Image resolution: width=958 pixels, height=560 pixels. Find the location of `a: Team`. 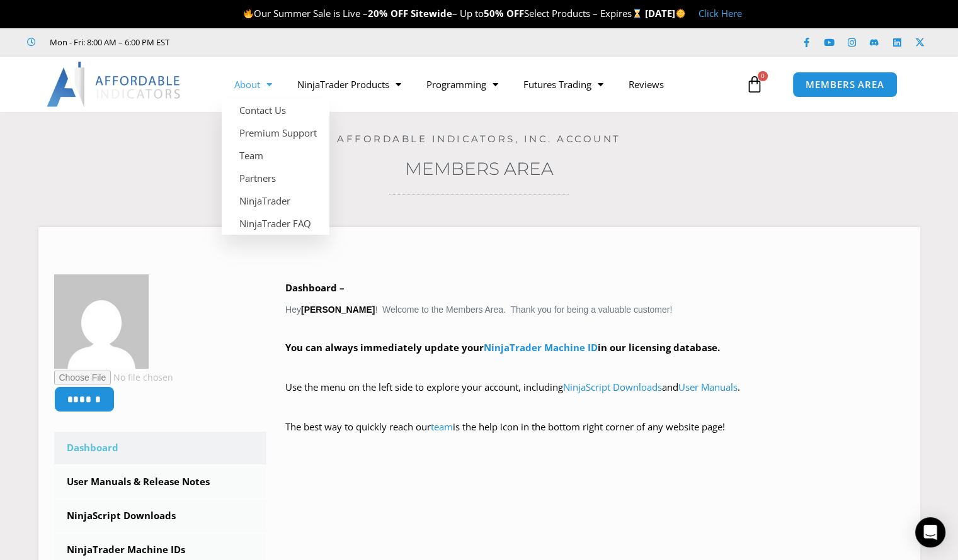

a: Team is located at coordinates (275, 156).